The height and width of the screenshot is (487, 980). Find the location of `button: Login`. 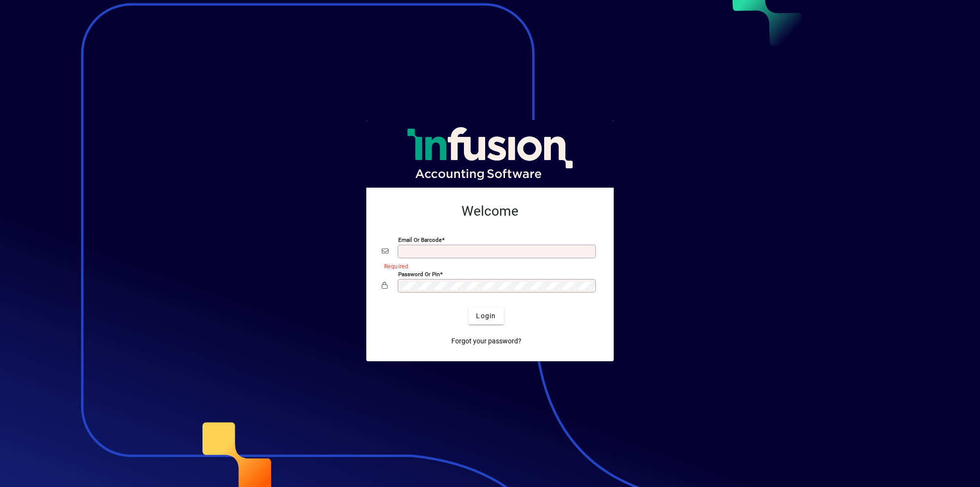

button: Login is located at coordinates (486, 316).